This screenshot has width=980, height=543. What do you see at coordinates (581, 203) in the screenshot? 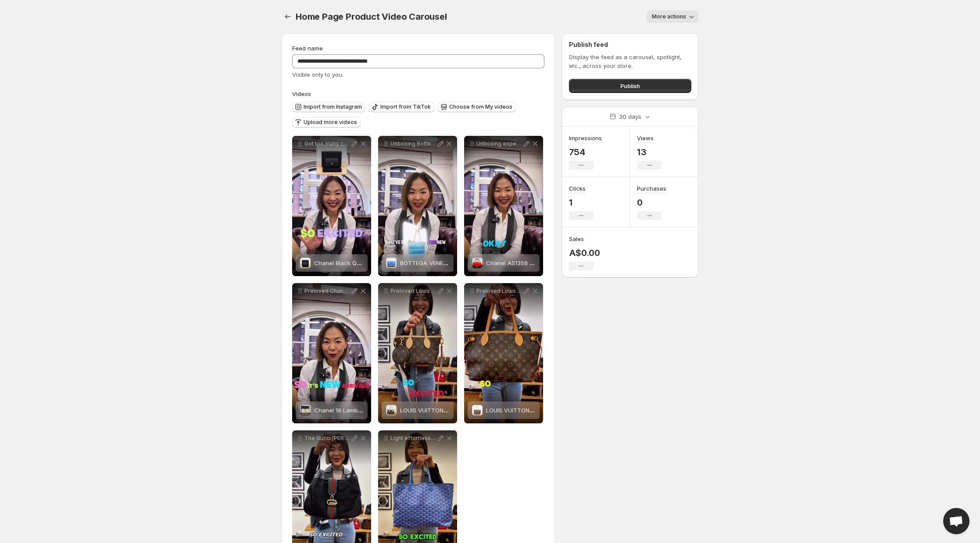
I see `p: 1` at bounding box center [581, 203].